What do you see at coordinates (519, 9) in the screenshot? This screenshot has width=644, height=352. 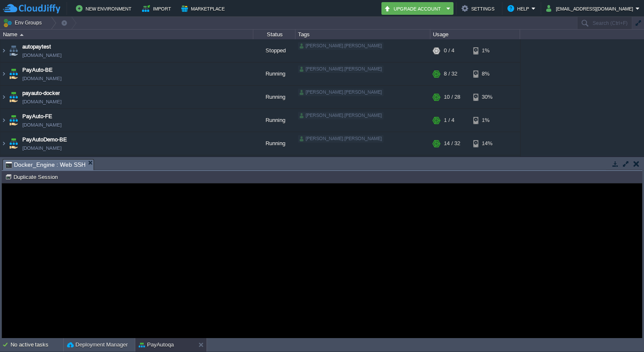 I see `button: Help` at bounding box center [519, 9].